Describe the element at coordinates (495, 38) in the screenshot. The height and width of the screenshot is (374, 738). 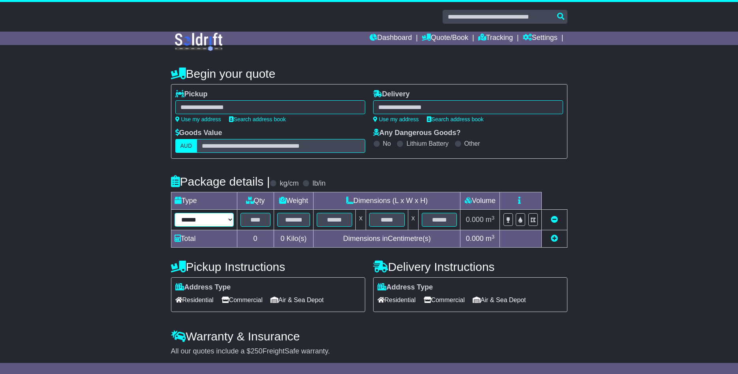
I see `a: Tracking` at that location.